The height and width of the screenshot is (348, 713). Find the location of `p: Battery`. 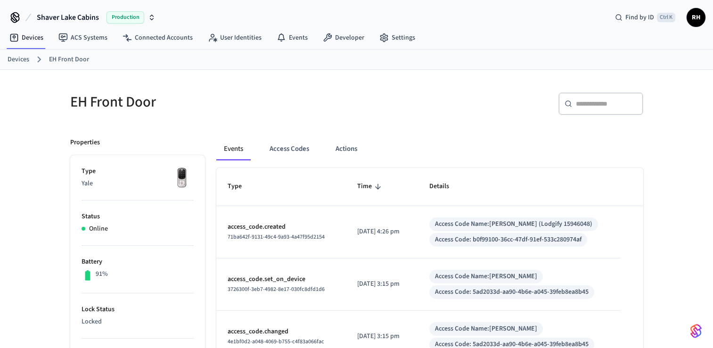

p: Battery is located at coordinates (138, 261).